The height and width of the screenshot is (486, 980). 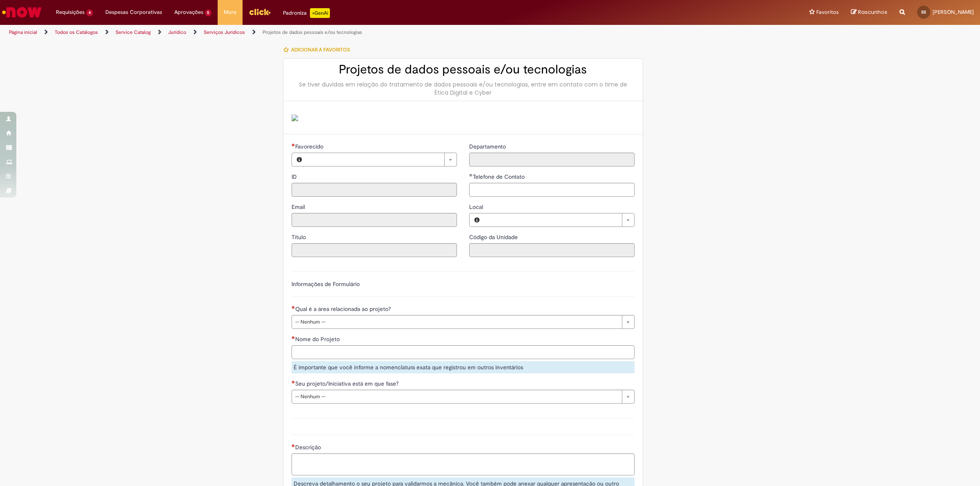 I want to click on span: 4, so click(x=89, y=13).